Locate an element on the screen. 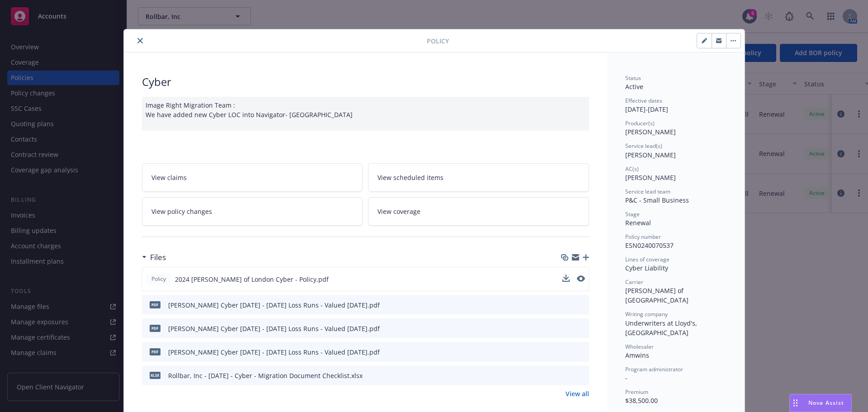 The height and width of the screenshot is (412, 868). span: AC(s) is located at coordinates (632, 168).